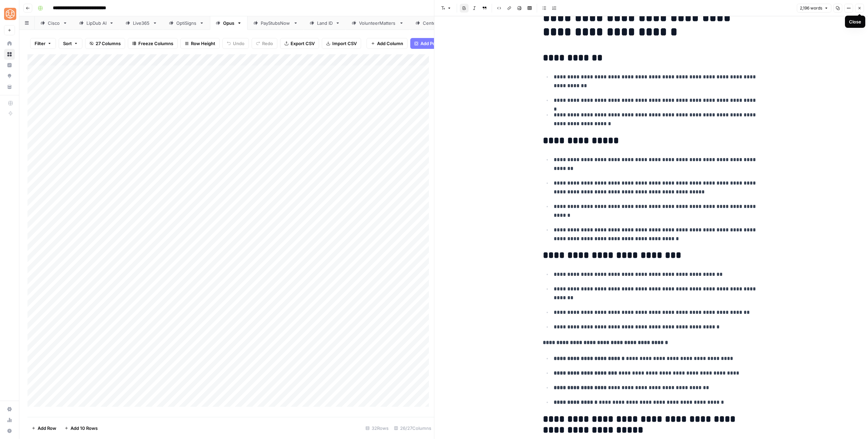  Describe the element at coordinates (186, 23) in the screenshot. I see `div: OptiSigns` at that location.